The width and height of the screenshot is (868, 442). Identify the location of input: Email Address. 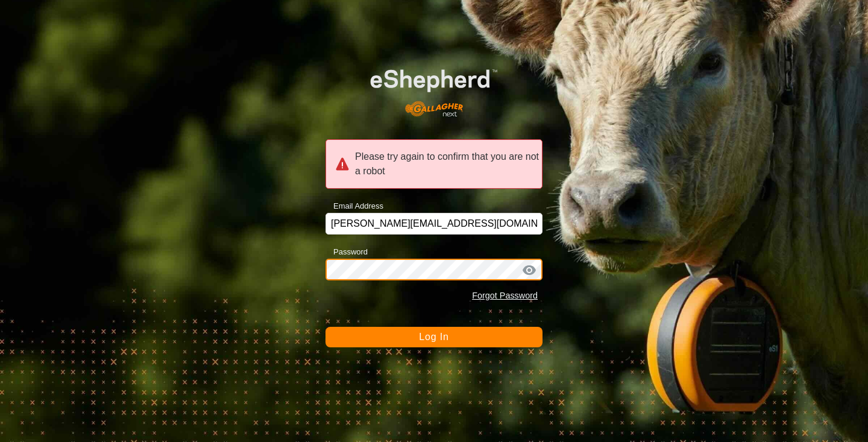
(434, 223).